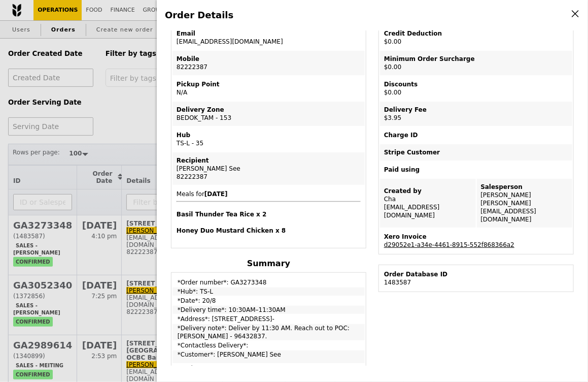 The width and height of the screenshot is (588, 382). What do you see at coordinates (269, 280) in the screenshot?
I see `td: *Order number*: GA3273348` at bounding box center [269, 280].